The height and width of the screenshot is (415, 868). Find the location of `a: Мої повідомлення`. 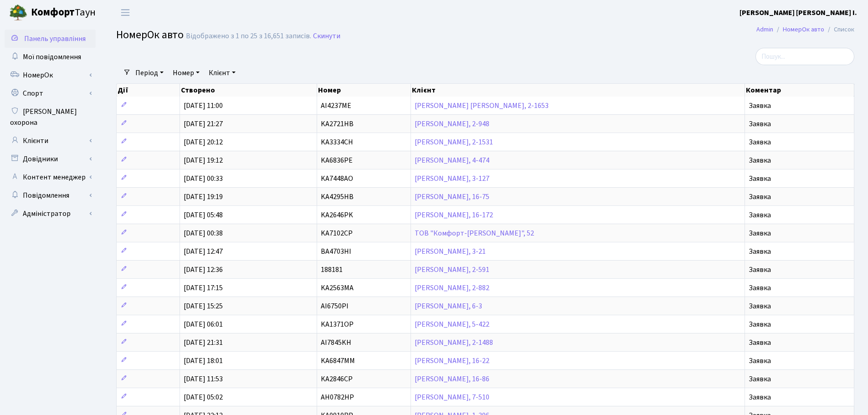

a: Мої повідомлення is located at coordinates (50, 57).